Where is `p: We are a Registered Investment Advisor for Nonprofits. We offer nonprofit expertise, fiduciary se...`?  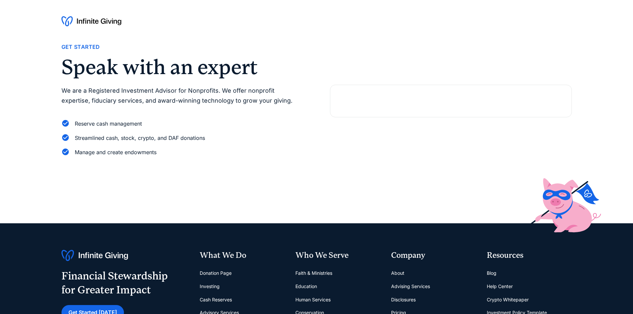 p: We are a Registered Investment Advisor for Nonprofits. We offer nonprofit expertise, fiduciary se... is located at coordinates (183, 96).